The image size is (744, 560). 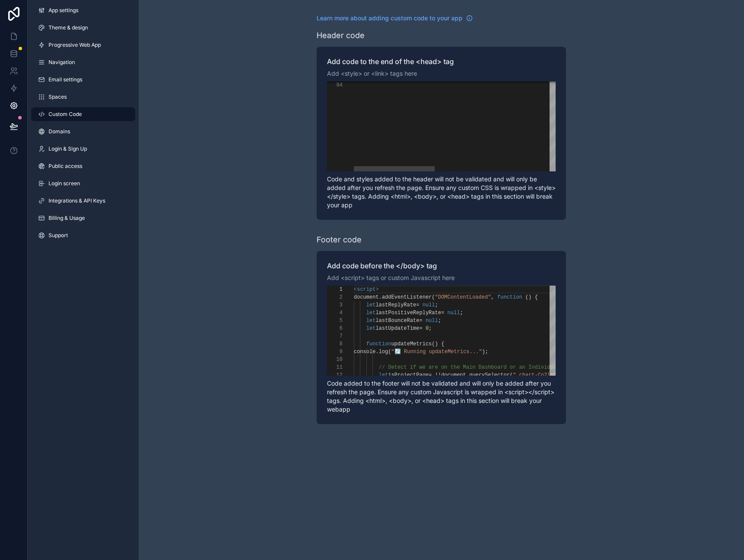 I want to click on span: Custom Code, so click(x=65, y=114).